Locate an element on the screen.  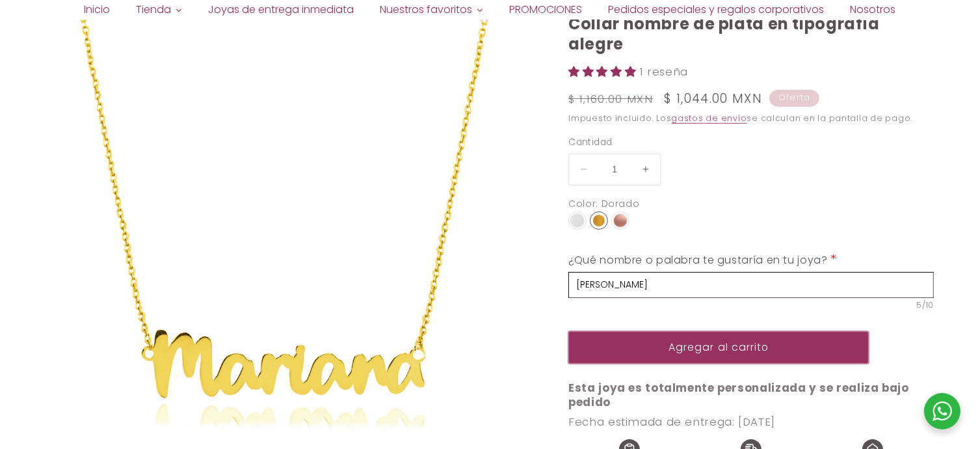
span: $ 1,044.00 MXN is located at coordinates (713, 99).